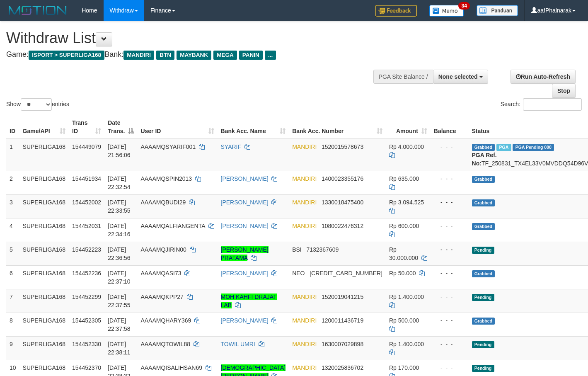  I want to click on span: 154451934, so click(87, 178).